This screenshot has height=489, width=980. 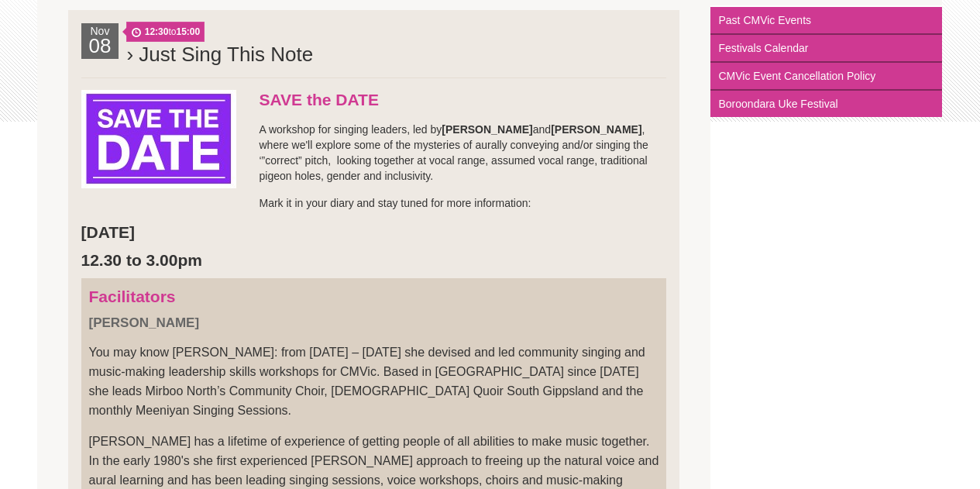 What do you see at coordinates (396, 55) in the screenshot?
I see `h2: › Just Sing This Note` at bounding box center [396, 55].